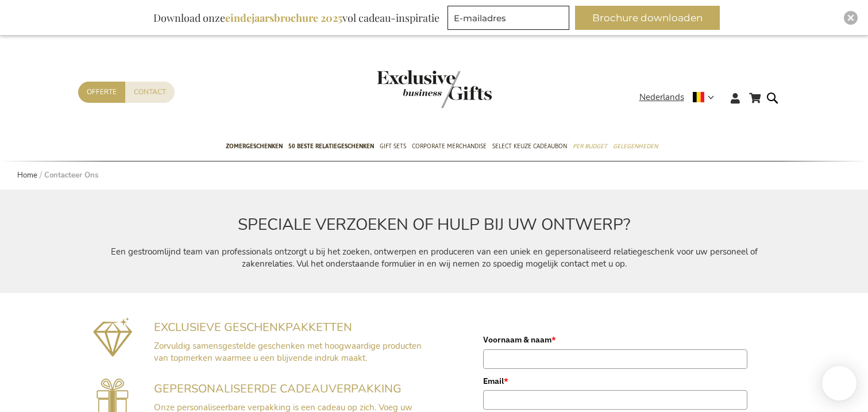 The width and height of the screenshot is (868, 412). I want to click on span: 50 beste relatiegeschenken, so click(331, 146).